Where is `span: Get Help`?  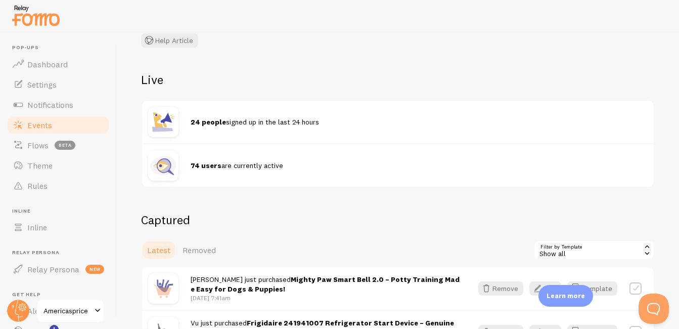
span: Get Help is located at coordinates (61, 294).